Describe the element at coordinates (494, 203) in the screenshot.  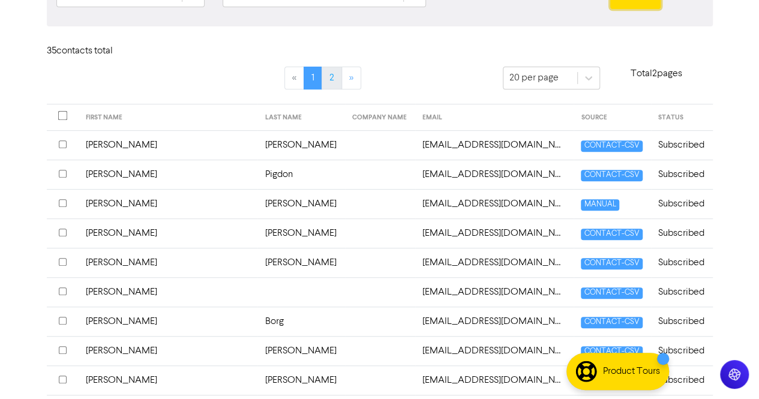
I see `td: boss@nolimitzs.com.au` at that location.